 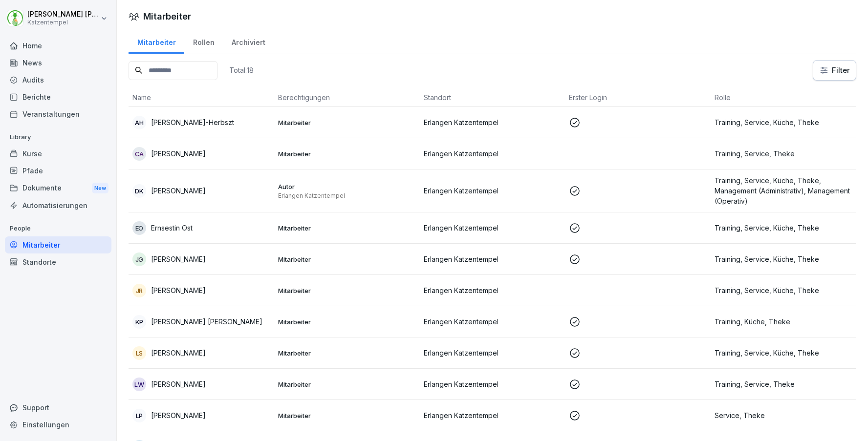 I want to click on div: News, so click(x=58, y=63).